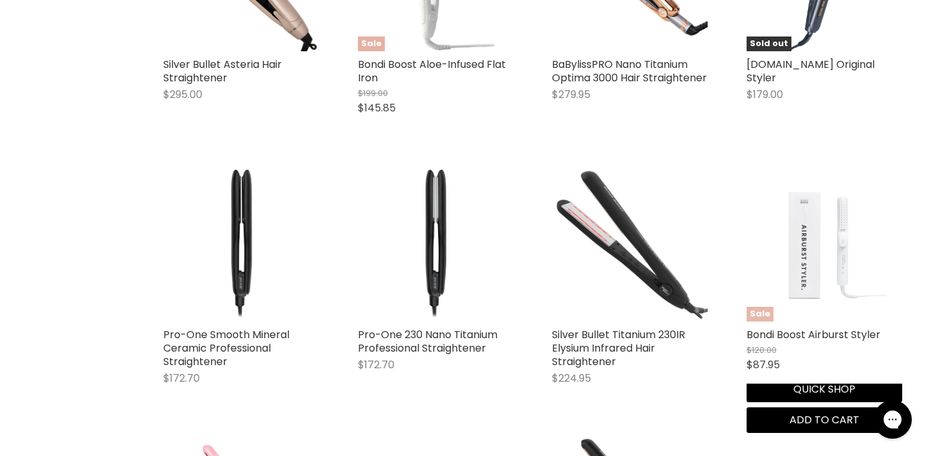  What do you see at coordinates (26, 24) in the screenshot?
I see `button: Gorgias live chat` at bounding box center [26, 24].